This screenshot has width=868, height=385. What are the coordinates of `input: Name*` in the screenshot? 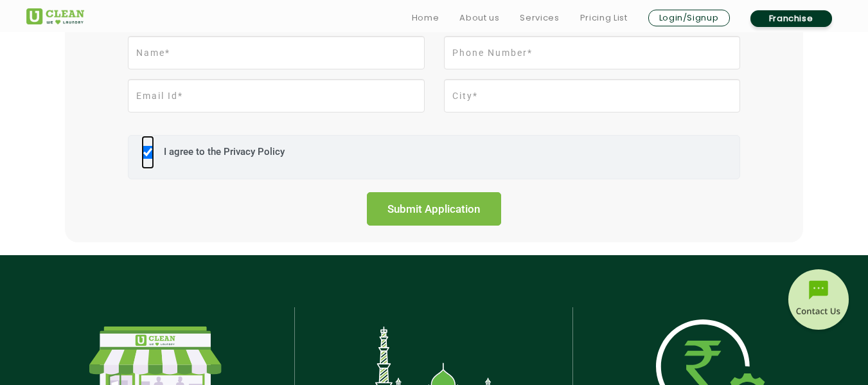 It's located at (276, 53).